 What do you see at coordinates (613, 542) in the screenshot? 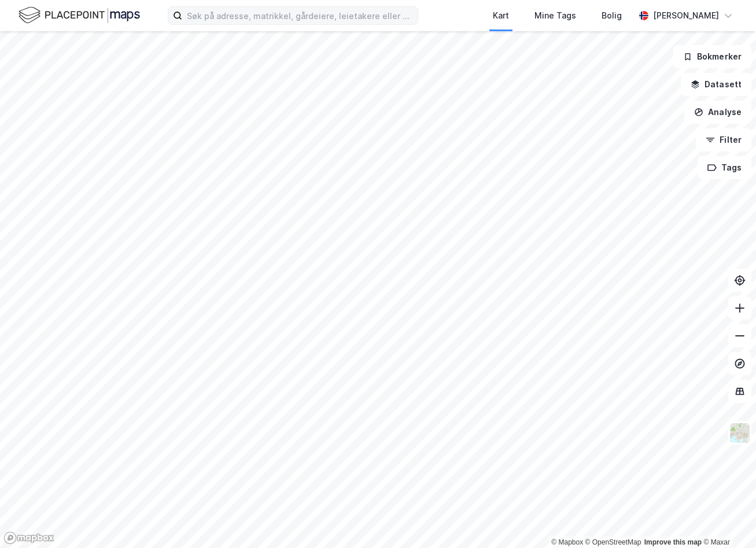
I see `a: OpenStreetMap` at bounding box center [613, 542].